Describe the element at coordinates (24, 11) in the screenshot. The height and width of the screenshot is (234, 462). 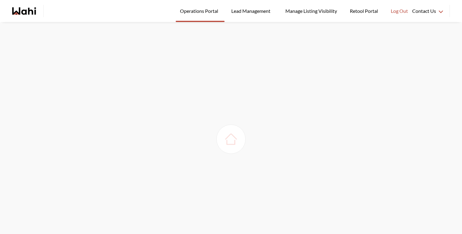
I see `a: Wahi homepage` at that location.